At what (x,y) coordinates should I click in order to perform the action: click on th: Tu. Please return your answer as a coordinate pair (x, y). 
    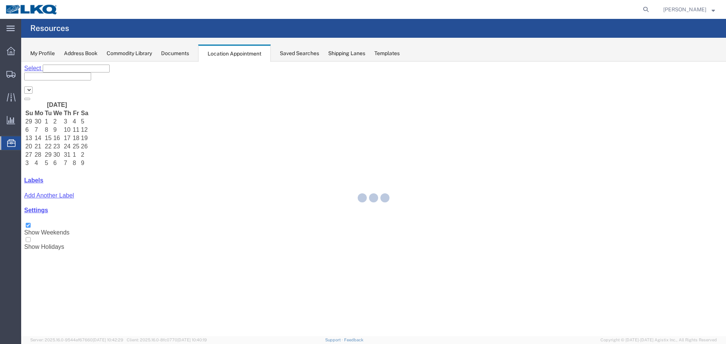
    Looking at the image, I should click on (27, 52).